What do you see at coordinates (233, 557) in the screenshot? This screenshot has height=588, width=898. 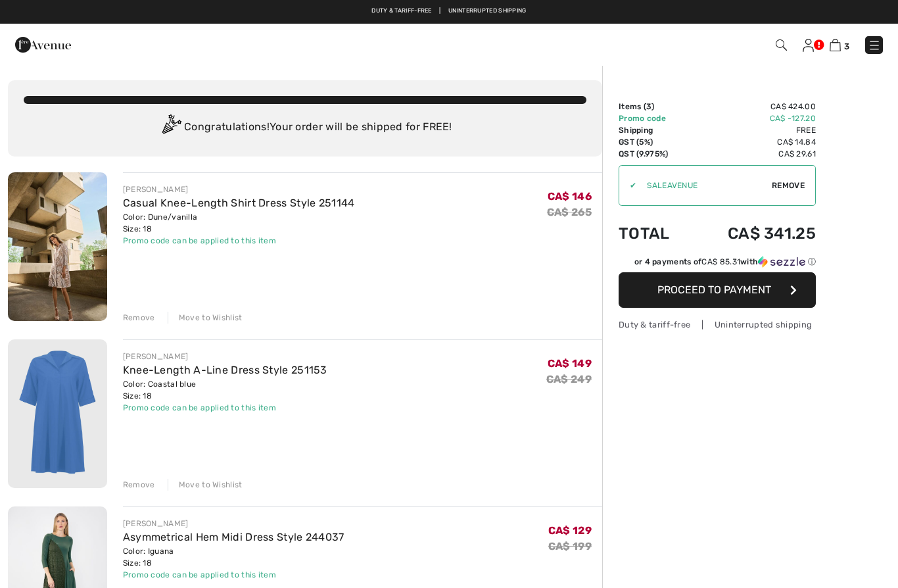 I see `div: Color: Iguana Size: 18` at bounding box center [233, 557].